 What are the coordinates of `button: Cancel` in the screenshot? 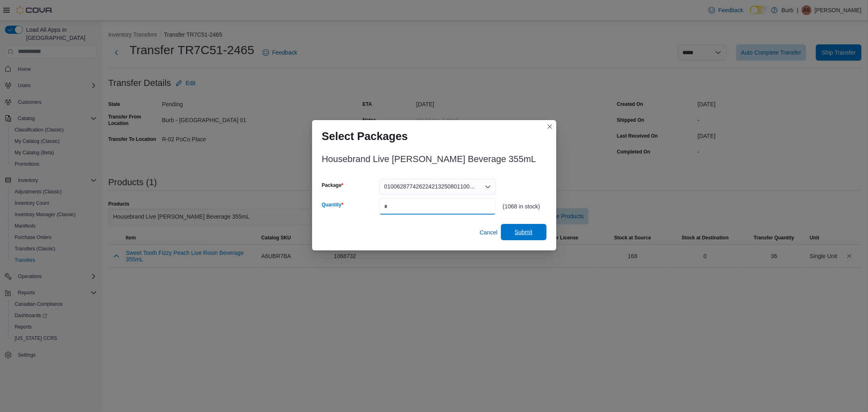 It's located at (489, 233).